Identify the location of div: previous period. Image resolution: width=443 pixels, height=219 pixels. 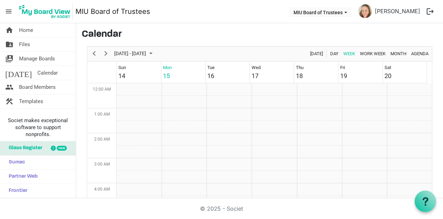
(94, 54).